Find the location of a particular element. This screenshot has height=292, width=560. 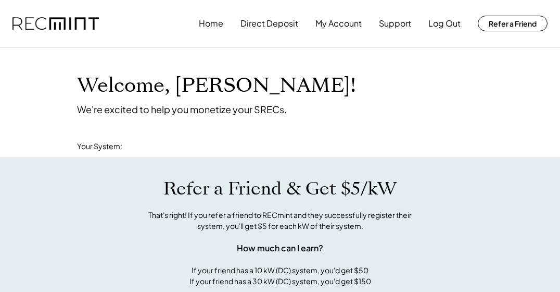

img: recmint-logotype%403x.png is located at coordinates (56, 23).